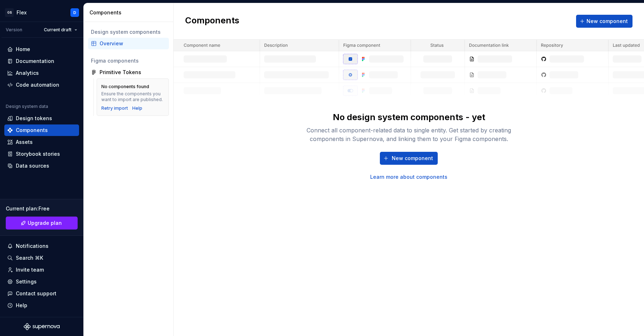  I want to click on a: Primitive Tokens, so click(128, 72).